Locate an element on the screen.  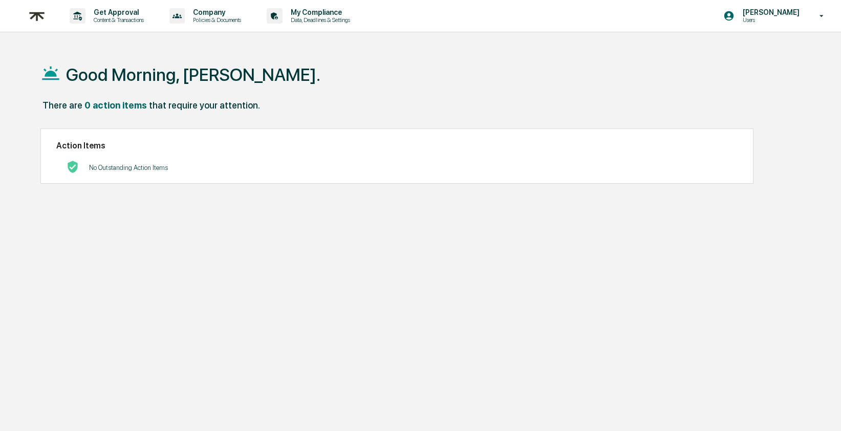
p: Users is located at coordinates (769, 20).